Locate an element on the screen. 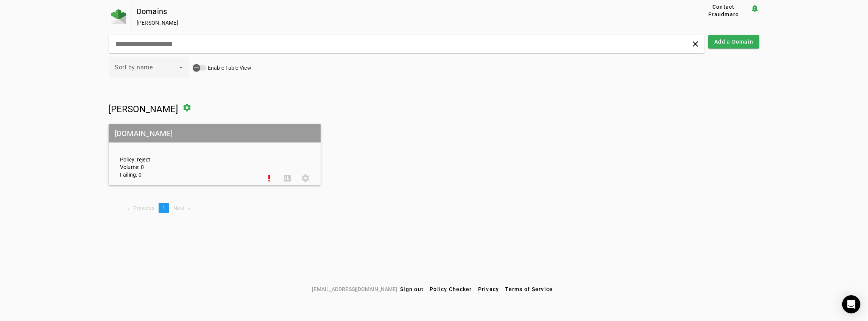 The height and width of the screenshot is (321, 868). span: Next is located at coordinates (179, 208).